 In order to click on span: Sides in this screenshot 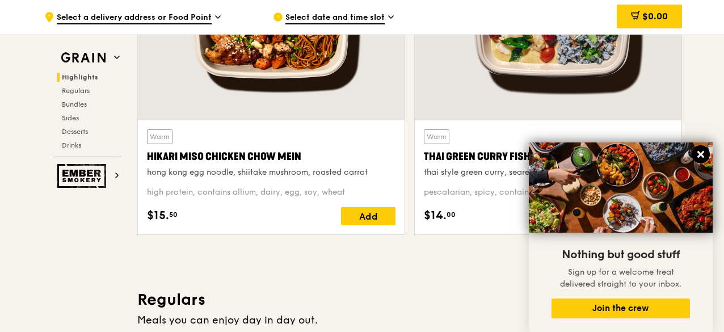, I will do `click(70, 118)`.